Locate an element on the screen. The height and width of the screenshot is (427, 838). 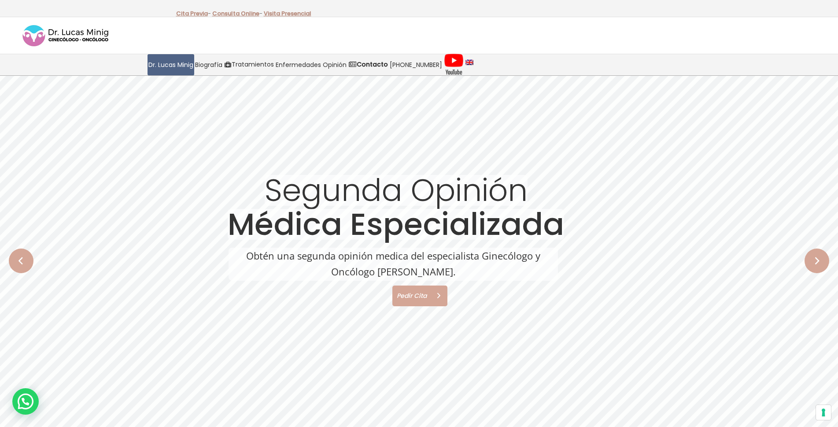
strong: Contacto is located at coordinates (372, 64).